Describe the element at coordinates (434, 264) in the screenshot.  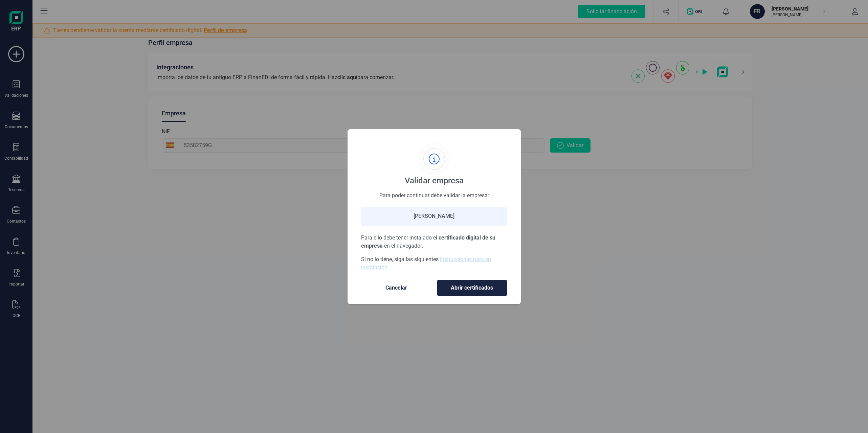
I see `p: Si no lo tiene, siga las siguientes` at that location.